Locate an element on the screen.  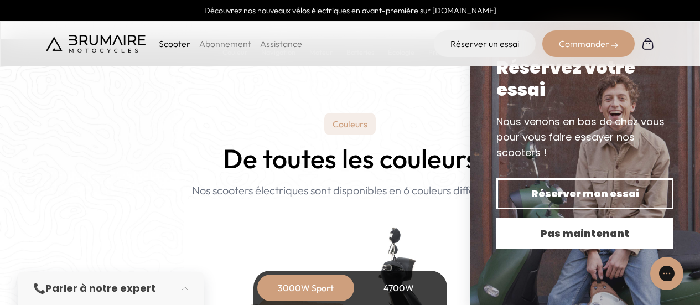
a: Assistance is located at coordinates (281, 44).